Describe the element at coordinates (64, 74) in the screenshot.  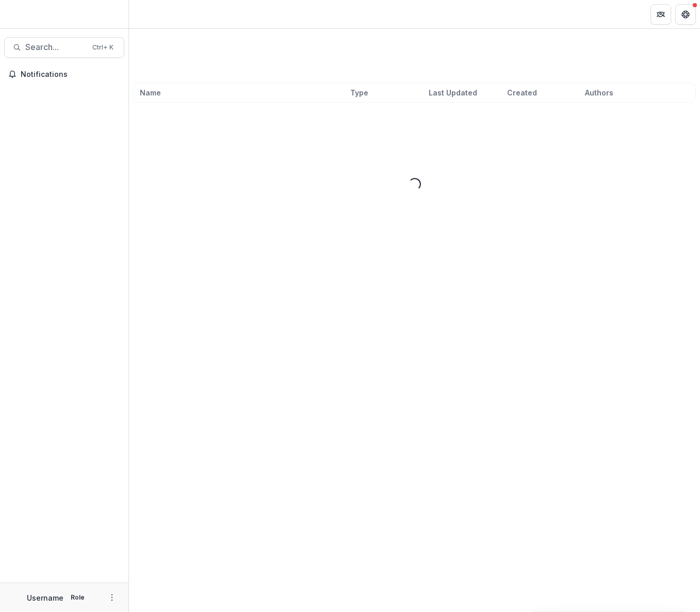
I see `button: Notifications` at that location.